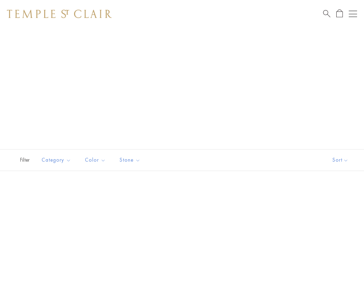 This screenshot has height=308, width=364. Describe the element at coordinates (57, 160) in the screenshot. I see `span: Category` at that location.